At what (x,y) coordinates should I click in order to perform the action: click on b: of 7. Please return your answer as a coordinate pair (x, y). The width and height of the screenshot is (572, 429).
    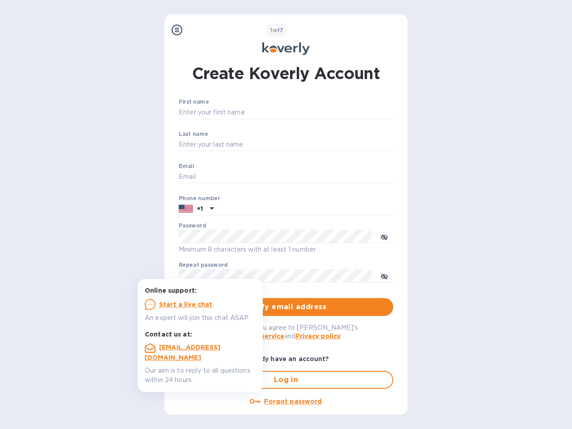
    Looking at the image, I should click on (277, 30).